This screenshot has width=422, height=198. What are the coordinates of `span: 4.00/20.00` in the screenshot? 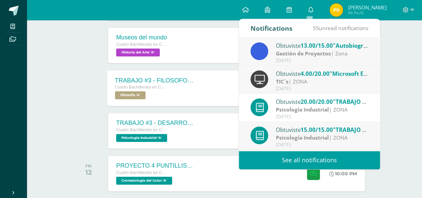 It's located at (315, 73).